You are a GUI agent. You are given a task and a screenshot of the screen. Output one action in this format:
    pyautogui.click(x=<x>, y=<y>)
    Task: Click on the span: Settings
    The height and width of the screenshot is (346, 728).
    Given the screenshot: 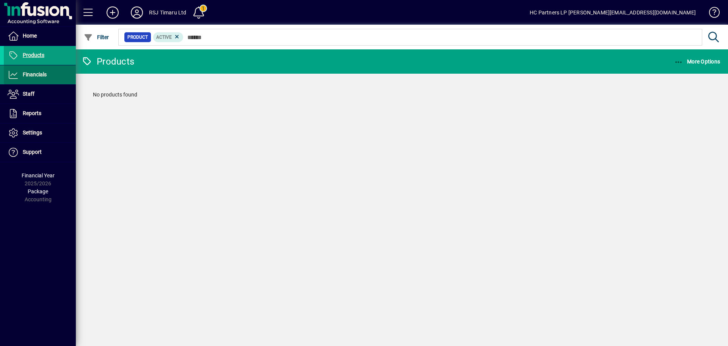 What is the action you would take?
    pyautogui.click(x=32, y=132)
    